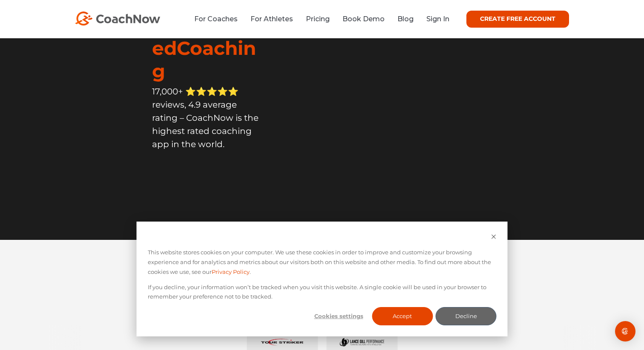  What do you see at coordinates (339, 316) in the screenshot?
I see `button: Cookies settings` at bounding box center [339, 316].